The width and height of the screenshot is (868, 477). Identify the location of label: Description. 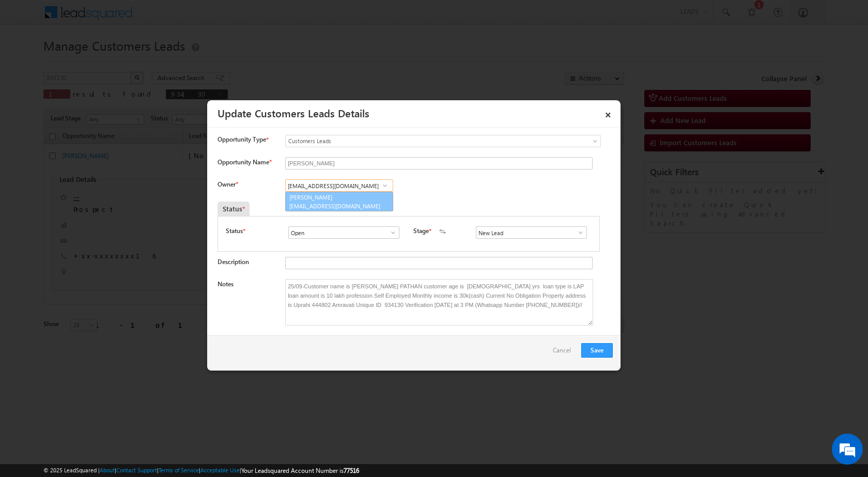
(233, 261).